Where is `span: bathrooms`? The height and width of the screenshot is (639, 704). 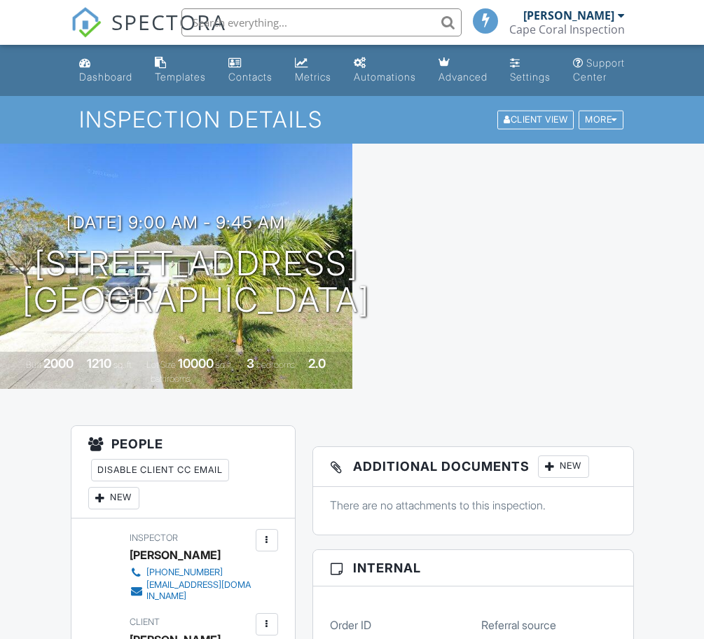 span: bathrooms is located at coordinates (170, 378).